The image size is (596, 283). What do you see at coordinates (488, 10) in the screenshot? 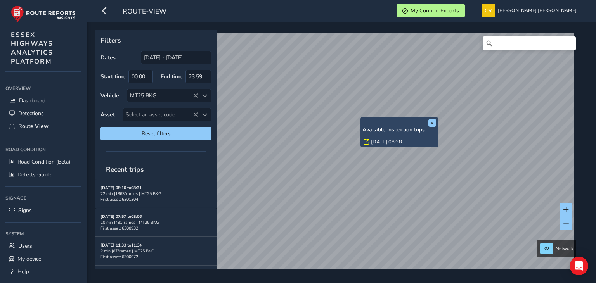
I see `img: diamond-layout` at bounding box center [488, 10].